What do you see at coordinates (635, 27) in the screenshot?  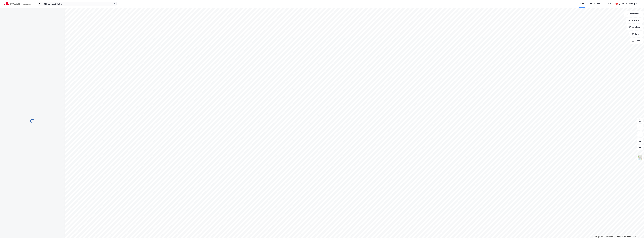 I see `button: Analyse` at bounding box center [635, 27].